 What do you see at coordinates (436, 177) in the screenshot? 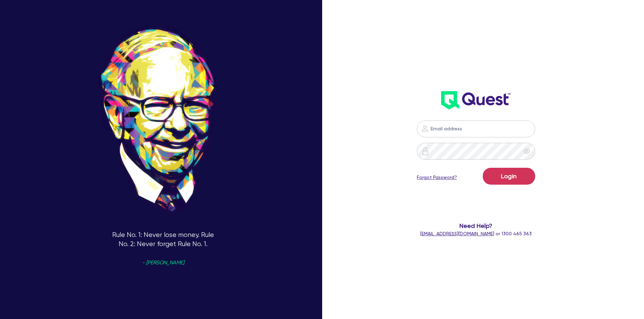
I see `a: Forgot Password?` at bounding box center [436, 177].